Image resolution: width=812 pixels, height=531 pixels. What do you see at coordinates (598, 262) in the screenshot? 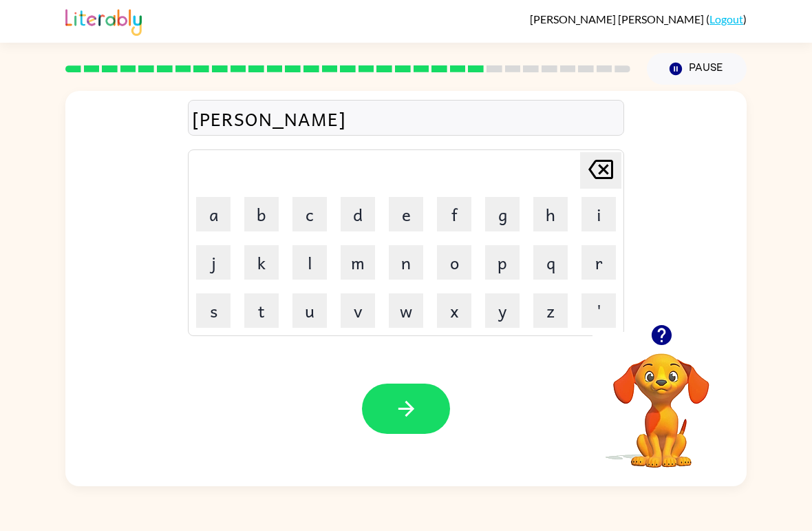
I see `button: r` at bounding box center [598, 262].